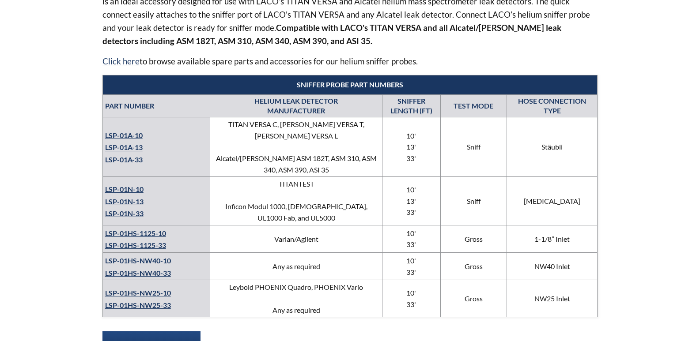 This screenshot has height=341, width=700. What do you see at coordinates (552, 147) in the screenshot?
I see `td: Stäubli` at bounding box center [552, 147].